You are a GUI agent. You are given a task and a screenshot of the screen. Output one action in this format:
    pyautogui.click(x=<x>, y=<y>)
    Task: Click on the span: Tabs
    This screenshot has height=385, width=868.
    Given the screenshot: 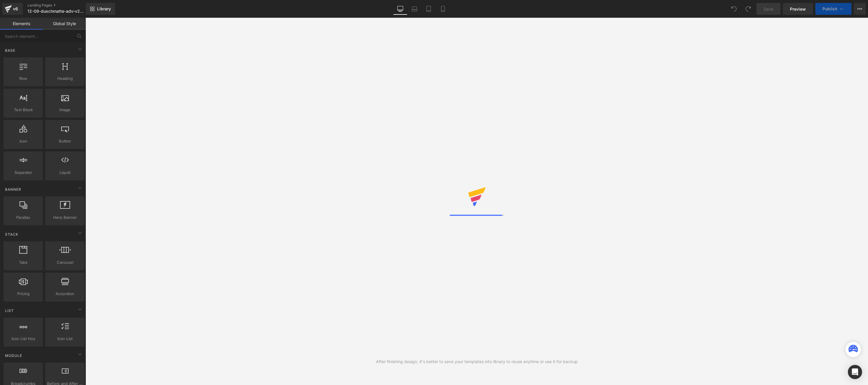 What is the action you would take?
    pyautogui.click(x=23, y=262)
    